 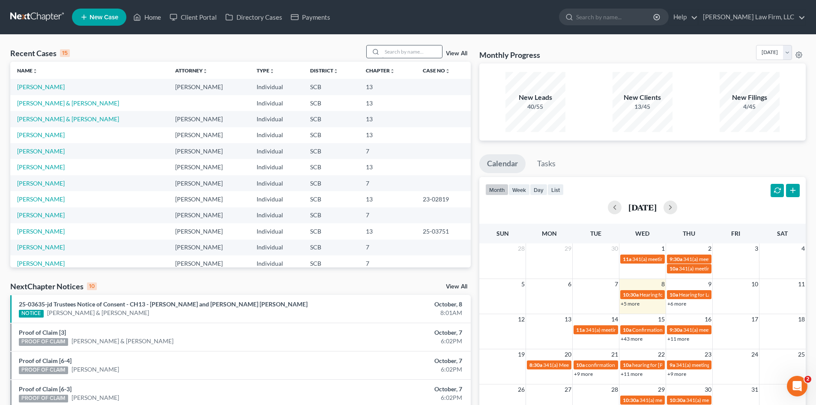 What do you see at coordinates (663, 284) in the screenshot?
I see `span: 8` at bounding box center [663, 284].